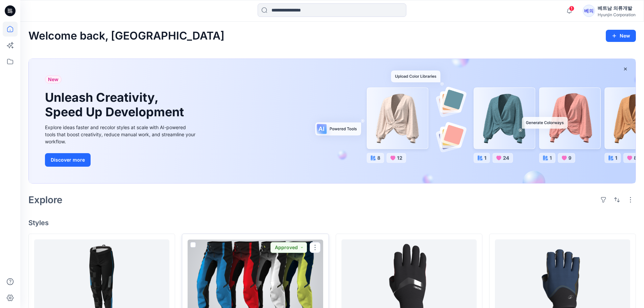 The width and height of the screenshot is (644, 308). Describe the element at coordinates (116, 105) in the screenshot. I see `h1: Unleash Creativity, Speed Up Development` at that location.